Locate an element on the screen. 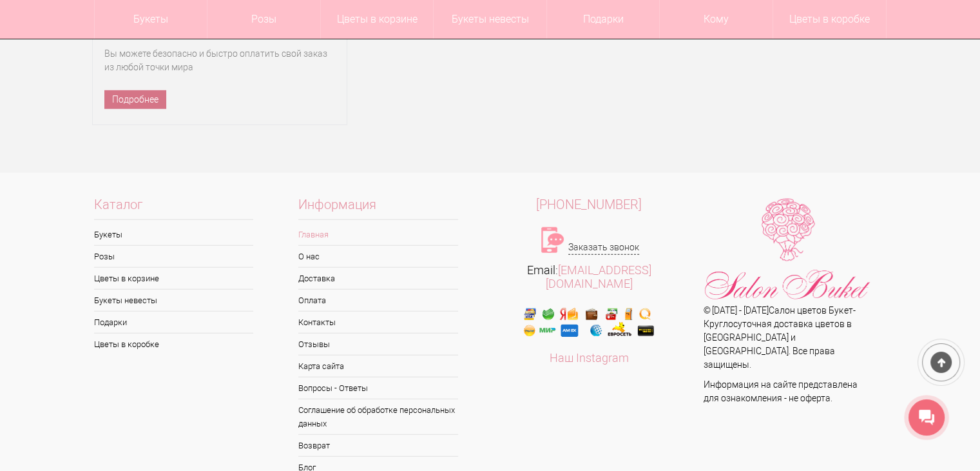  a: Розы is located at coordinates (174, 256).